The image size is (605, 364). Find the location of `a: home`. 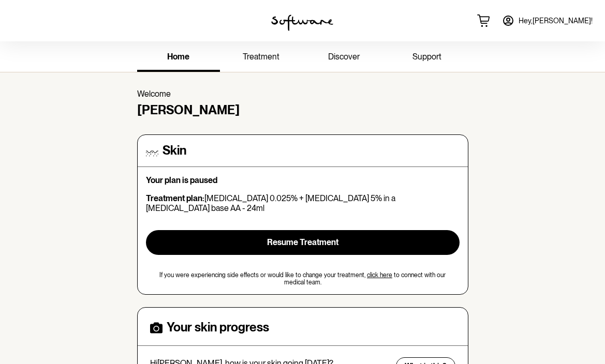

a: home is located at coordinates (179, 58).